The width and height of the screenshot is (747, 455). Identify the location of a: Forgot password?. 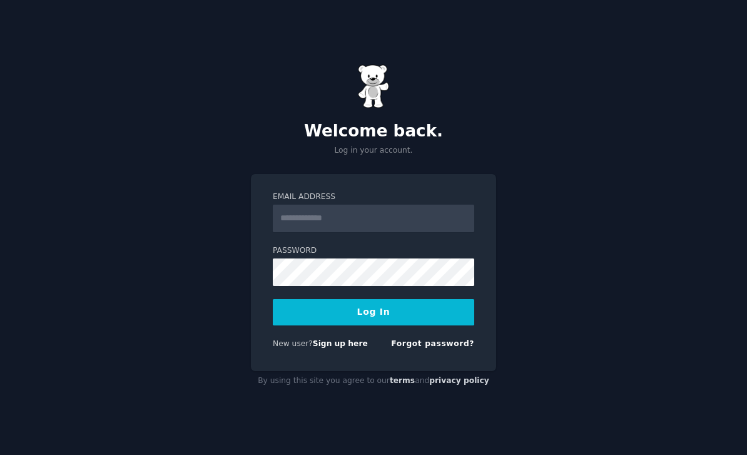
(433, 344).